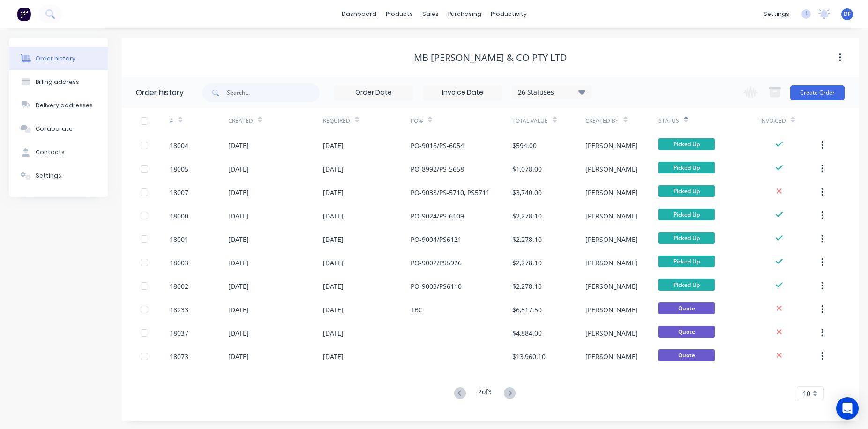  I want to click on div: PO-9004/PS6121, so click(436, 239).